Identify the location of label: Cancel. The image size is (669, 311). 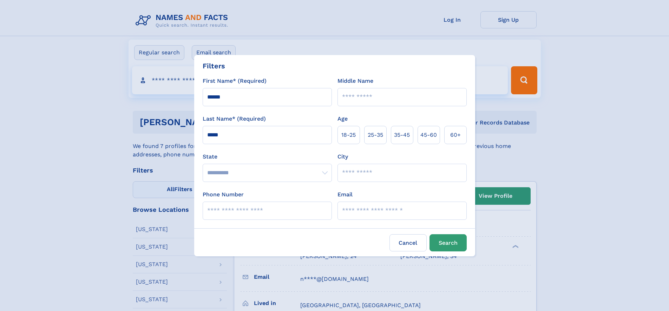
(408, 243).